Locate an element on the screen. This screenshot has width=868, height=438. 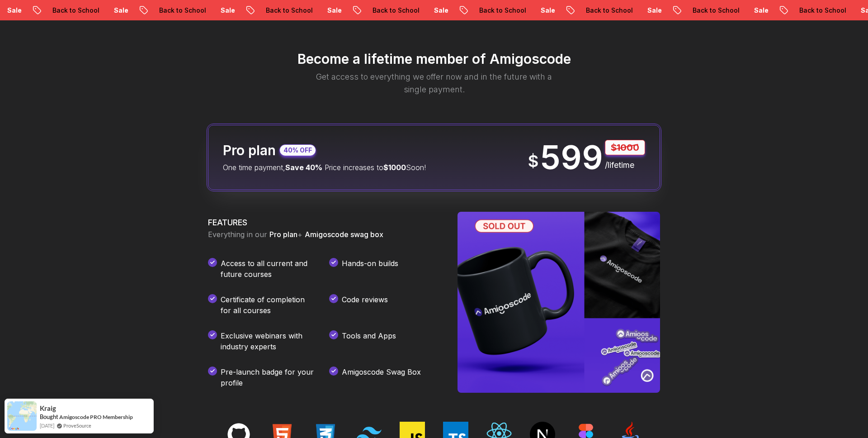
img: provesource social proof notification image is located at coordinates (22, 416).